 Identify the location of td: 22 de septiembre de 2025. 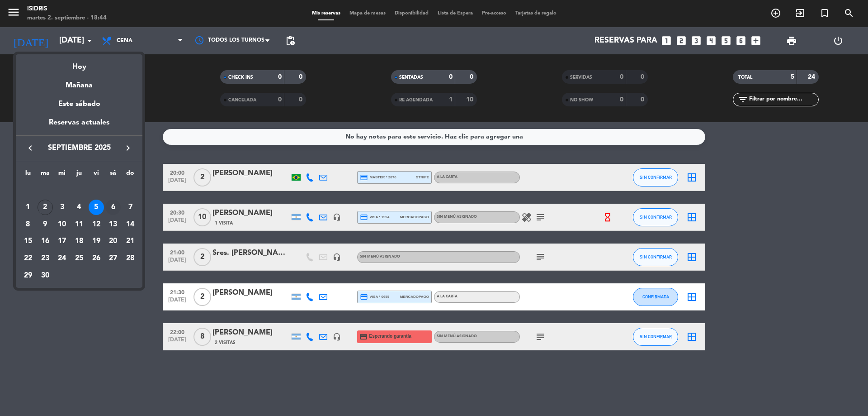
(28, 258).